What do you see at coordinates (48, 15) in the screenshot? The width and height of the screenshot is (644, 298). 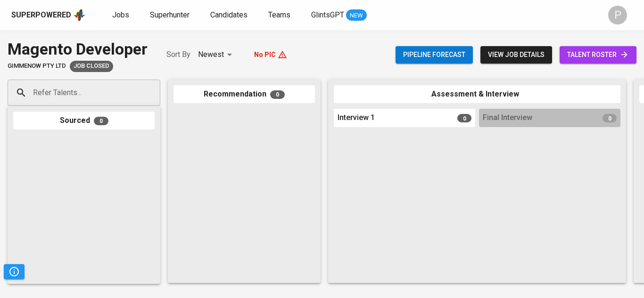 I see `a: Superpoweredapp logo` at bounding box center [48, 15].